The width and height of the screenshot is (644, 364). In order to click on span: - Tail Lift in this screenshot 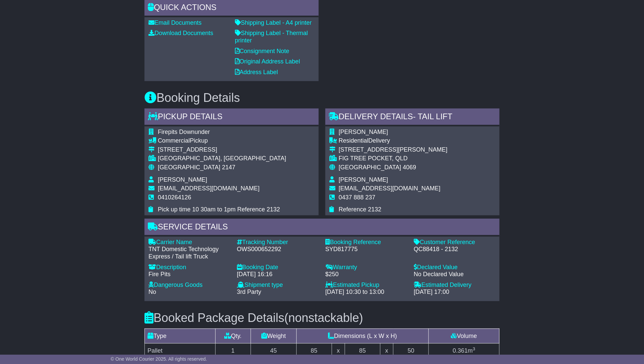, I will do `click(433, 116)`.